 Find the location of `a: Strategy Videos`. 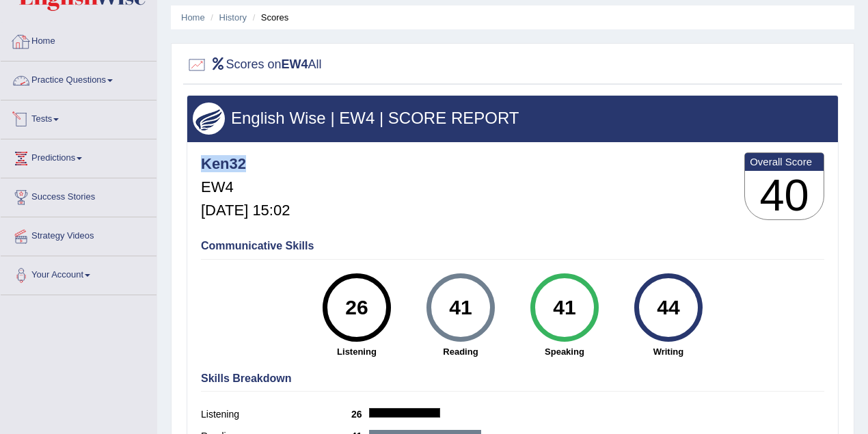

a: Strategy Videos is located at coordinates (79, 234).